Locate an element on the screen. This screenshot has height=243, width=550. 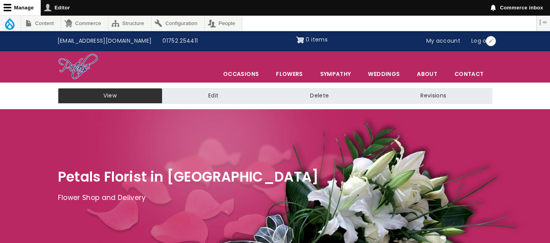
a: View is located at coordinates (110, 96).